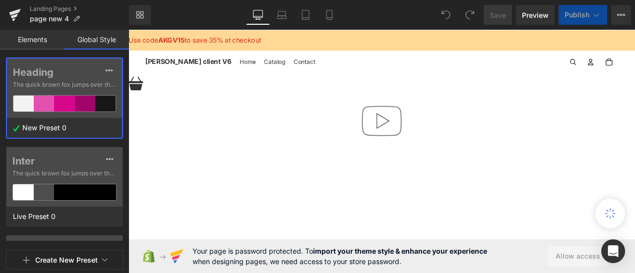 The image size is (635, 273). What do you see at coordinates (446, 15) in the screenshot?
I see `button: Undo` at bounding box center [446, 15].